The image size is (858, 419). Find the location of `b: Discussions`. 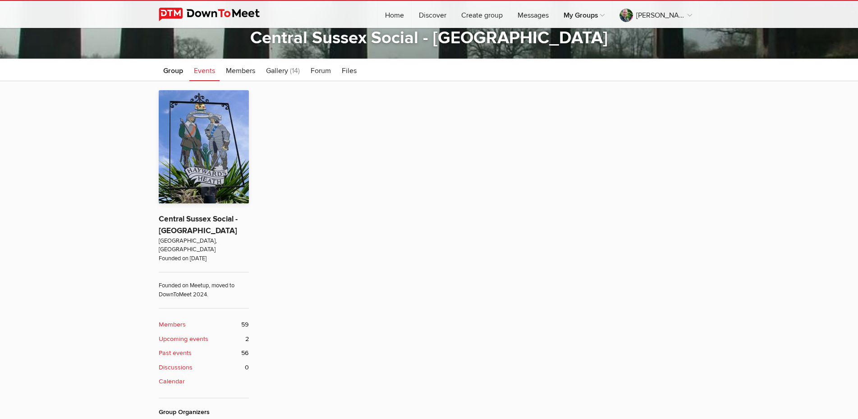

b: Discussions is located at coordinates (175, 368).